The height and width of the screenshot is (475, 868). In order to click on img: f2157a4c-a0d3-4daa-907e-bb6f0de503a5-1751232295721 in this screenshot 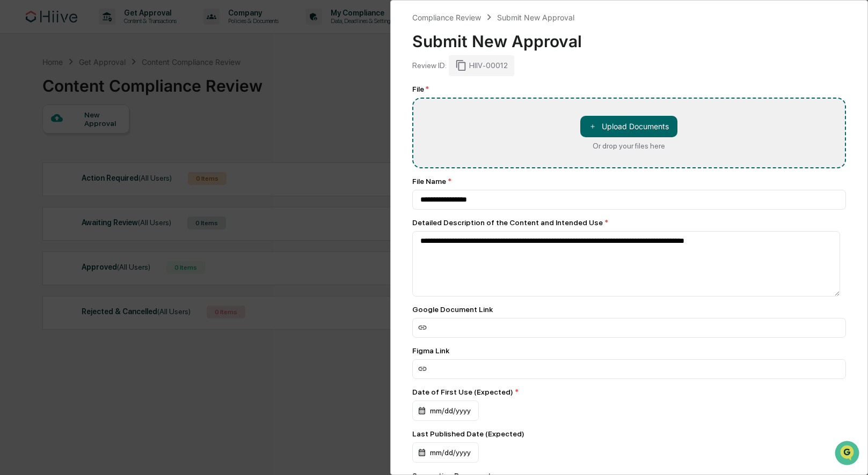, I will do `click(13, 13)`.